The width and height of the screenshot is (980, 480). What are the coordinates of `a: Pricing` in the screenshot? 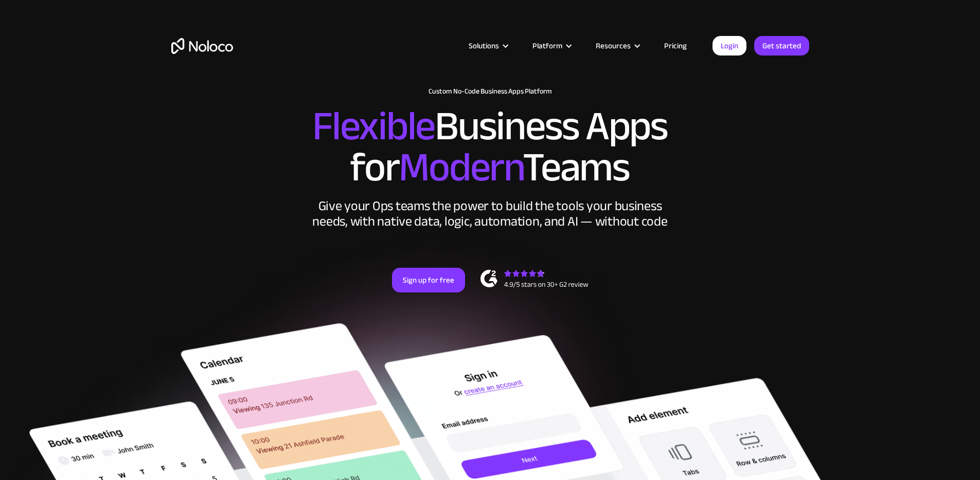 It's located at (675, 46).